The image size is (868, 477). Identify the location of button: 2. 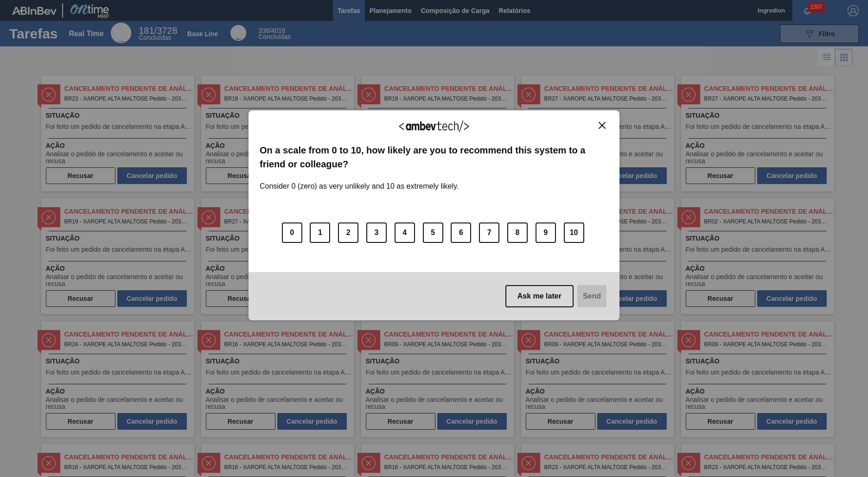
(348, 232).